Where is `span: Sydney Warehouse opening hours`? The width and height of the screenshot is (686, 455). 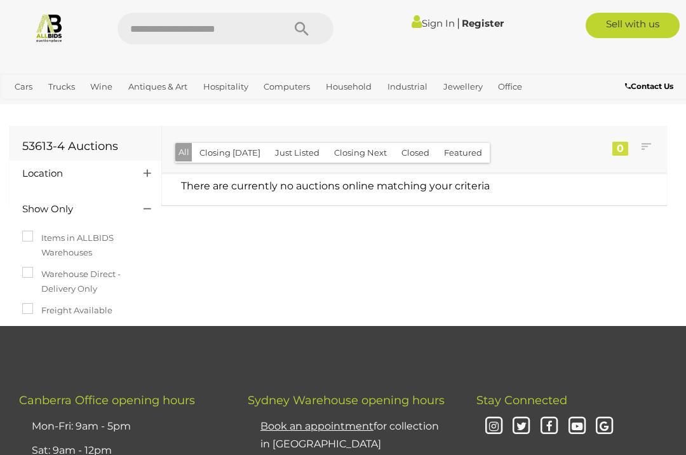 span: Sydney Warehouse opening hours is located at coordinates (346, 400).